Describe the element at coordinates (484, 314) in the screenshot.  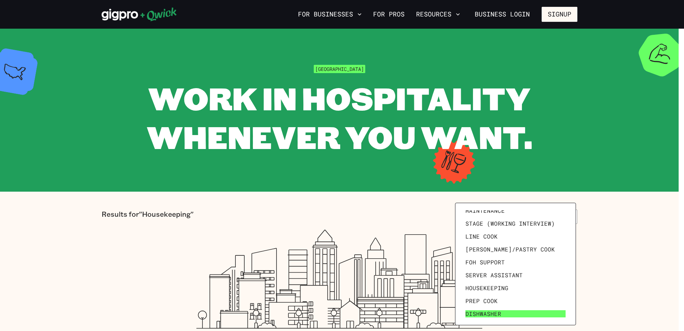
I see `span: Dishwasher` at that location.